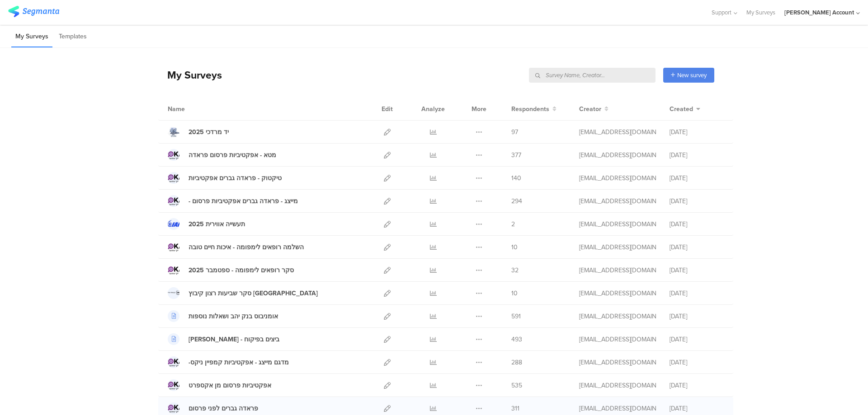  Describe the element at coordinates (222, 155) in the screenshot. I see `a: מטא - אפקטיביות פרסום פראדה` at that location.